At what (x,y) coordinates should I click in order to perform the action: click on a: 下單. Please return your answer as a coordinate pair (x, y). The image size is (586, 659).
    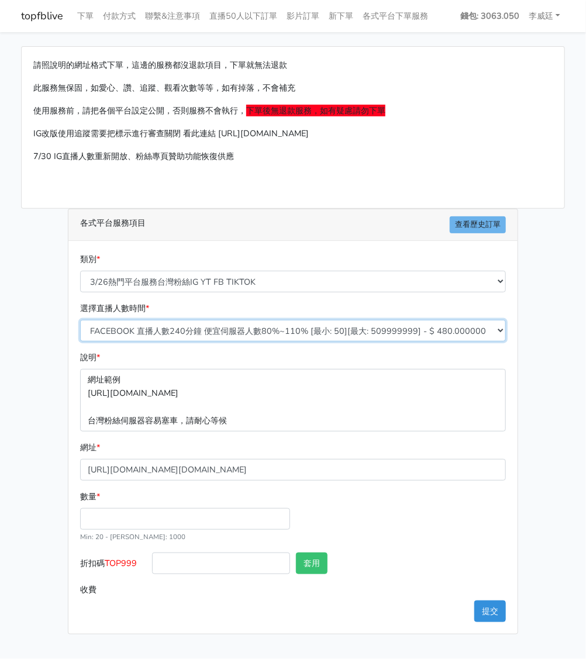
    Looking at the image, I should click on (85, 16).